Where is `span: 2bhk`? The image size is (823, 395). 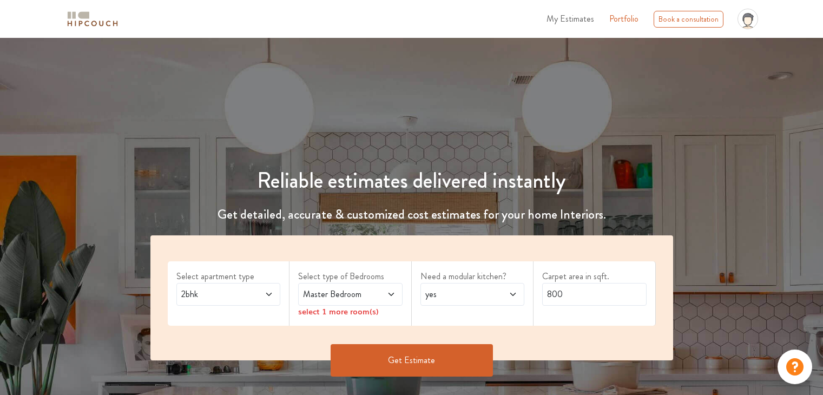 span: 2bhk is located at coordinates (214, 294).